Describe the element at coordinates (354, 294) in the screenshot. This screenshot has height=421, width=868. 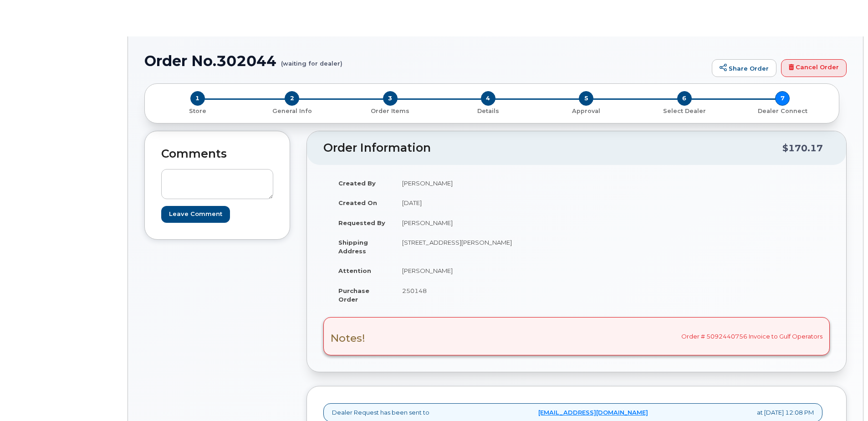
I see `strong: Purchase Order` at that location.